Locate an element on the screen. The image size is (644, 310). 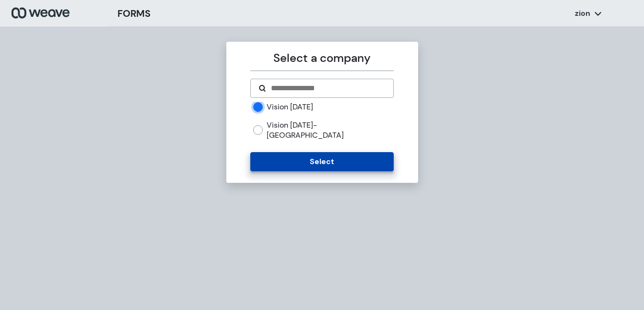
p: zion is located at coordinates (583, 13).